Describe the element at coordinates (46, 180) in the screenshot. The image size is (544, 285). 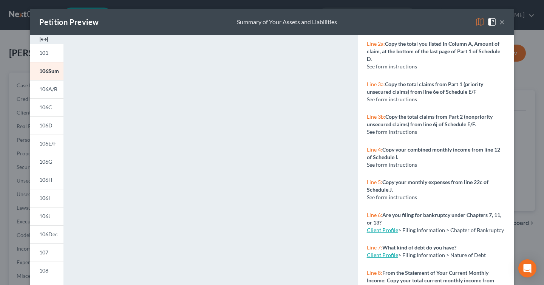
I see `span: 106H` at that location.